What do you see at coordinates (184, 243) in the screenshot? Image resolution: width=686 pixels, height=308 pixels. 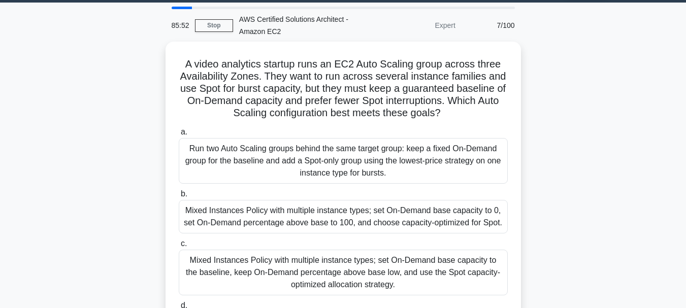 I see `span: c.` at bounding box center [184, 243].